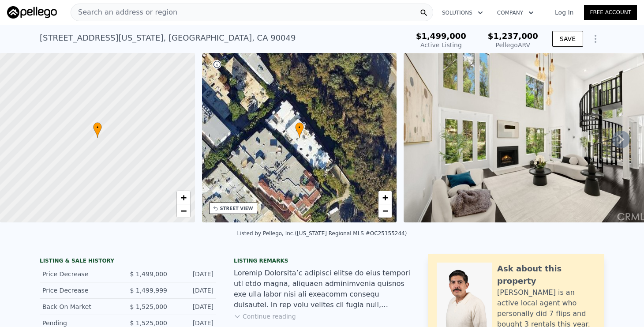 This screenshot has height=327, width=644. Describe the element at coordinates (546, 275) in the screenshot. I see `div: Ask about this property` at that location.